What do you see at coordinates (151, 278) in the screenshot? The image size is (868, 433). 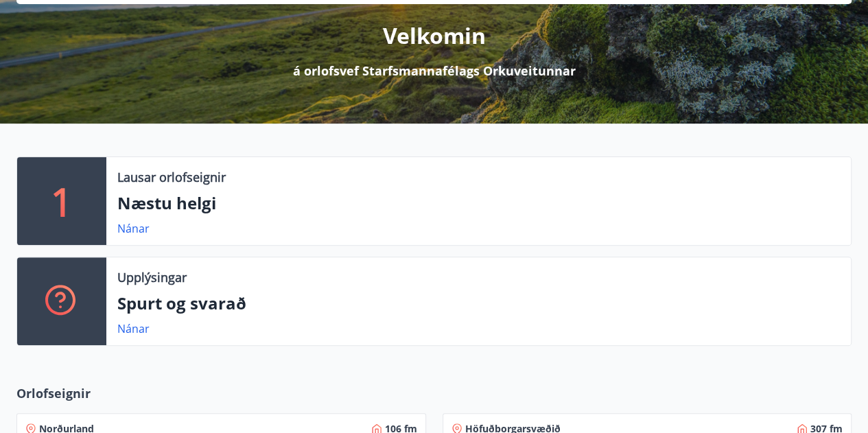 I see `p: Upplýsingar` at bounding box center [151, 278].